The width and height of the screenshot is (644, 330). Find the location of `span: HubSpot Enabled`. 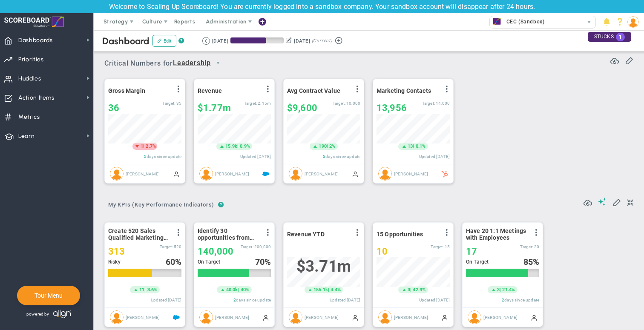

span: HubSpot Enabled is located at coordinates (445, 174).